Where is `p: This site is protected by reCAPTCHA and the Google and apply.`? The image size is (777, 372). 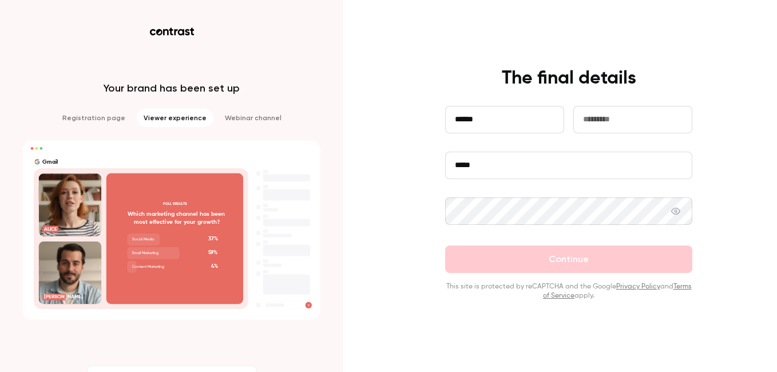 p: This site is protected by reCAPTCHA and the Google and apply. is located at coordinates (569, 291).